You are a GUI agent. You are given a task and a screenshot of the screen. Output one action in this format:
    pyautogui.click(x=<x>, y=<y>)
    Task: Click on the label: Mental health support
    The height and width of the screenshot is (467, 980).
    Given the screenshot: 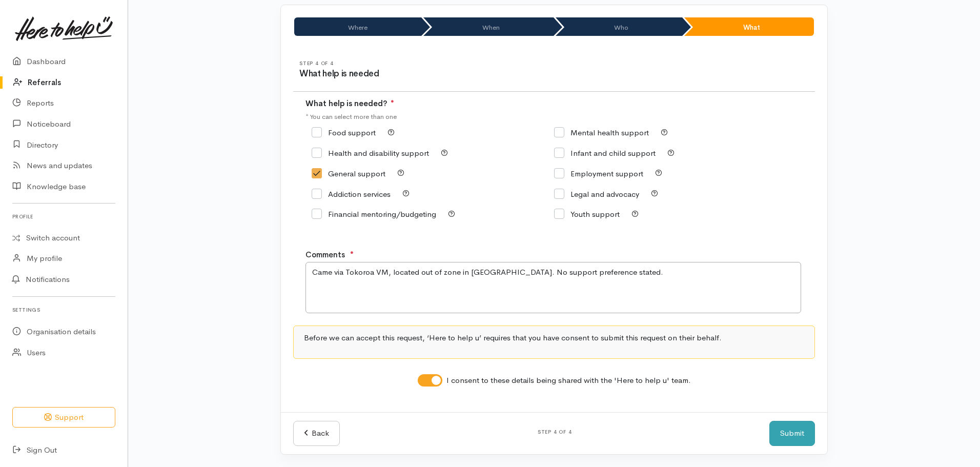 What is the action you would take?
    pyautogui.click(x=601, y=133)
    